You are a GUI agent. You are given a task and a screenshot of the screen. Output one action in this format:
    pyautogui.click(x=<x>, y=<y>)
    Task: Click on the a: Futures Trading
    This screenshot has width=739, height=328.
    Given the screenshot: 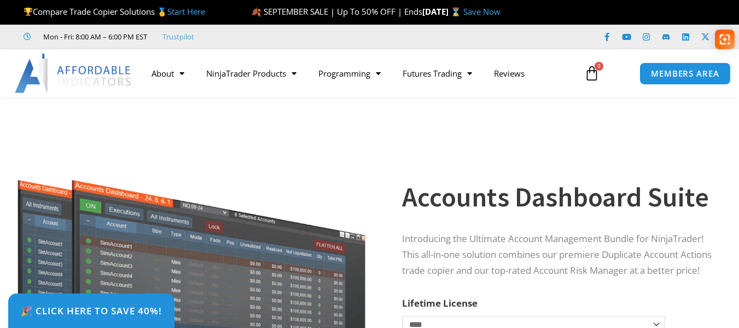 What is the action you would take?
    pyautogui.click(x=437, y=73)
    